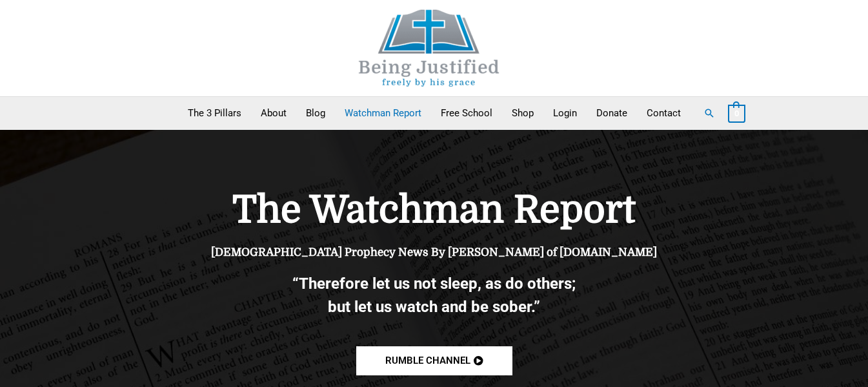  What do you see at coordinates (736, 113) in the screenshot?
I see `span: 0` at bounding box center [736, 113].